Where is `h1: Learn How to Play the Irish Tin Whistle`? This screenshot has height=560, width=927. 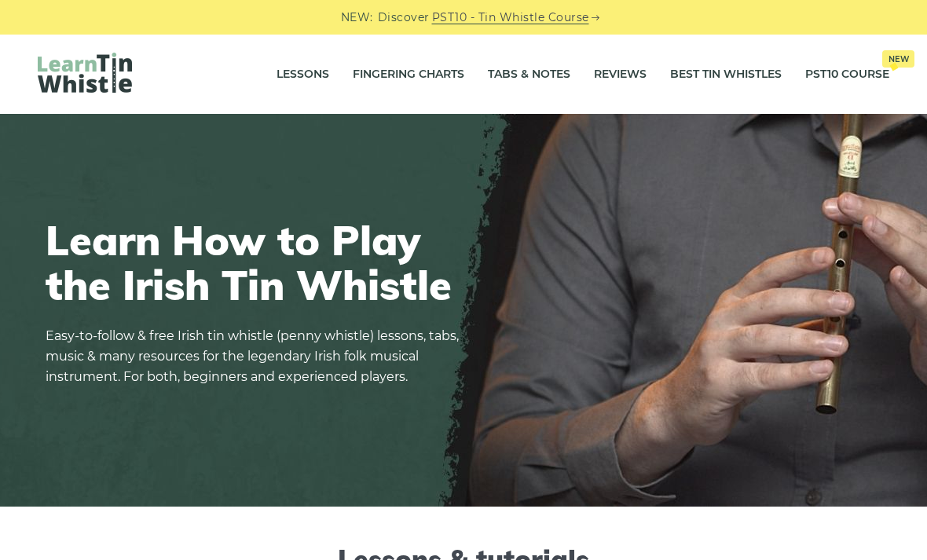
h1: Learn How to Play the Irish Tin Whistle is located at coordinates (258, 262).